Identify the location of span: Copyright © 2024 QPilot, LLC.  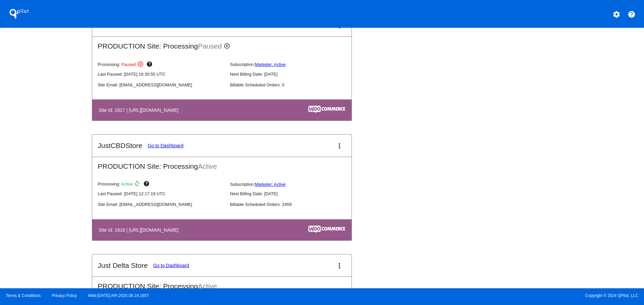
(483, 296).